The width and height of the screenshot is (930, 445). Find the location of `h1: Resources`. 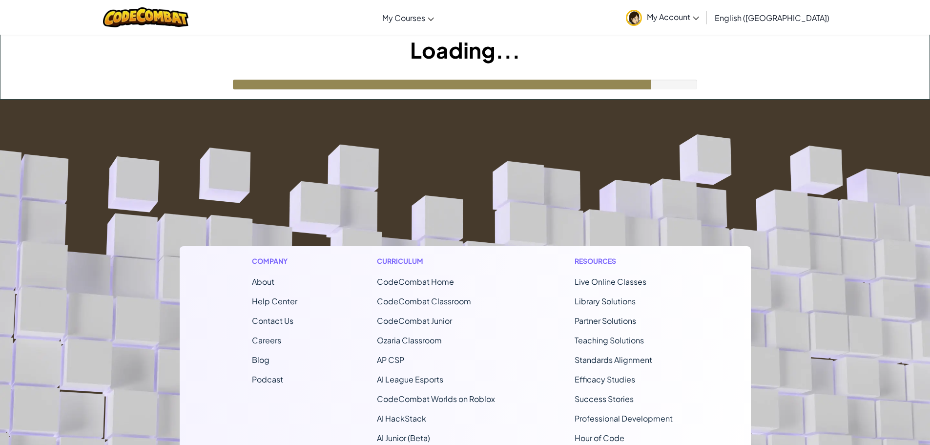

h1: Resources is located at coordinates (626, 261).